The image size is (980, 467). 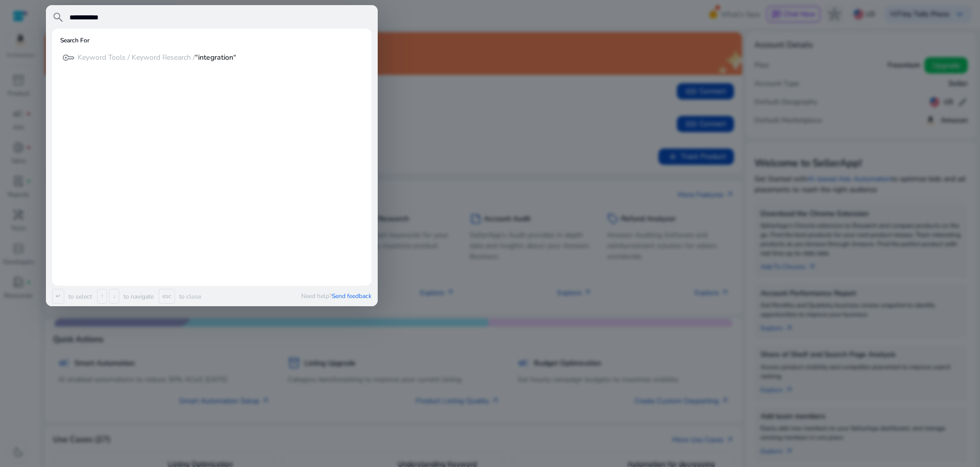 What do you see at coordinates (75, 40) in the screenshot?
I see `h6: Search For` at bounding box center [75, 40].